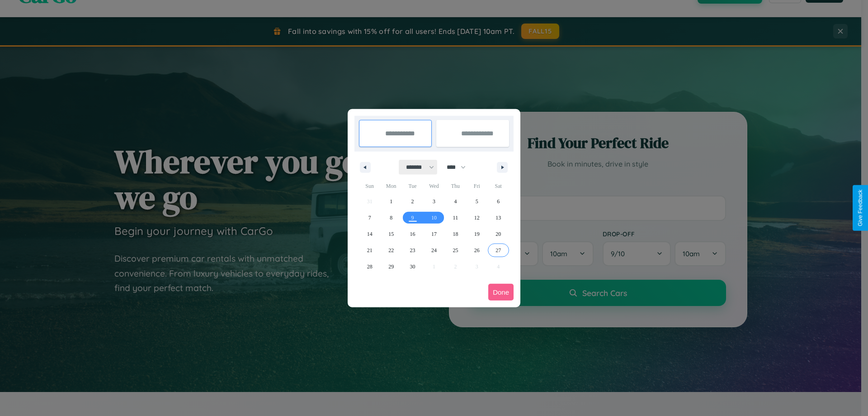 This screenshot has height=416, width=868. Describe the element at coordinates (391, 234) in the screenshot. I see `span: 15` at that location.